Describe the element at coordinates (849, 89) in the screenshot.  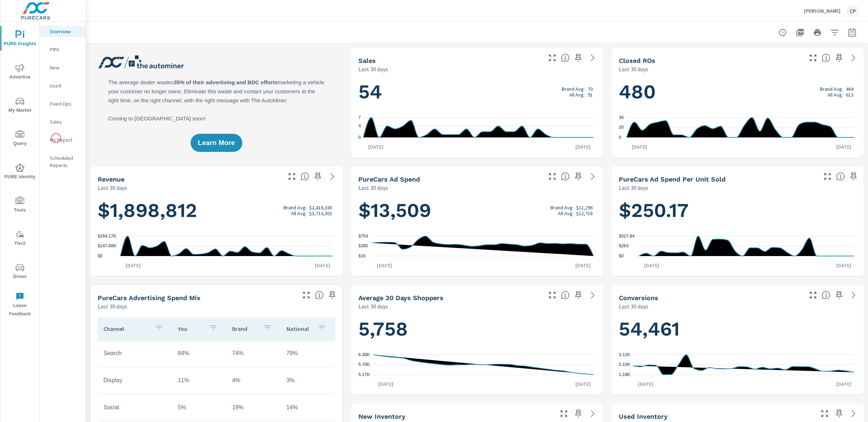
I see `p: 464` at that location.